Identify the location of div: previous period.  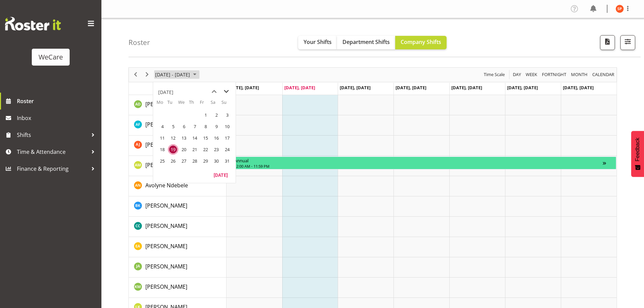
(136, 75).